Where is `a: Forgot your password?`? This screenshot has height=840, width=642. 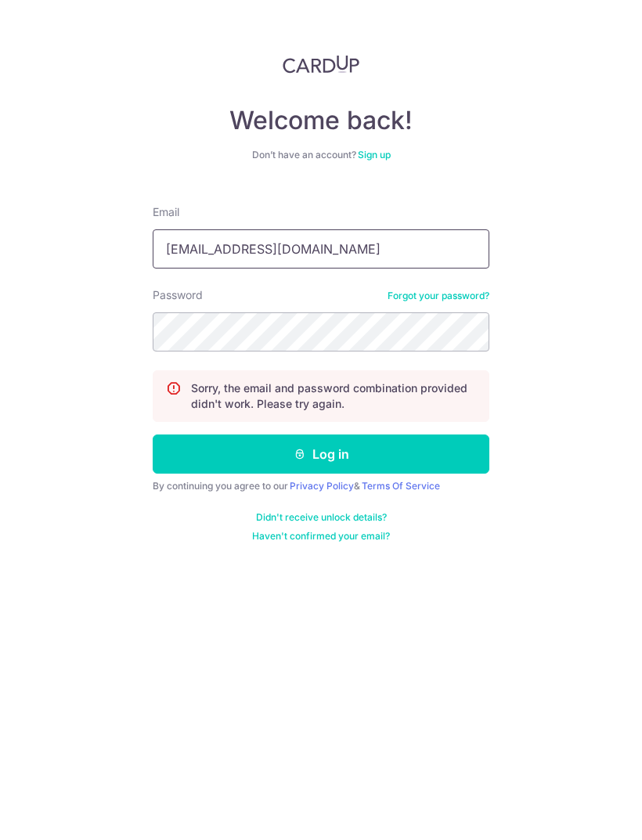 a: Forgot your password? is located at coordinates (439, 296).